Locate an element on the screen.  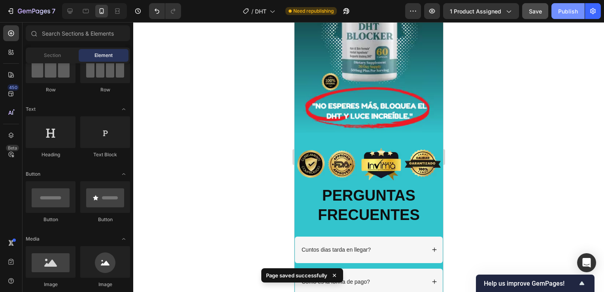
p: Como es la forma de pago? is located at coordinates (41, 259).